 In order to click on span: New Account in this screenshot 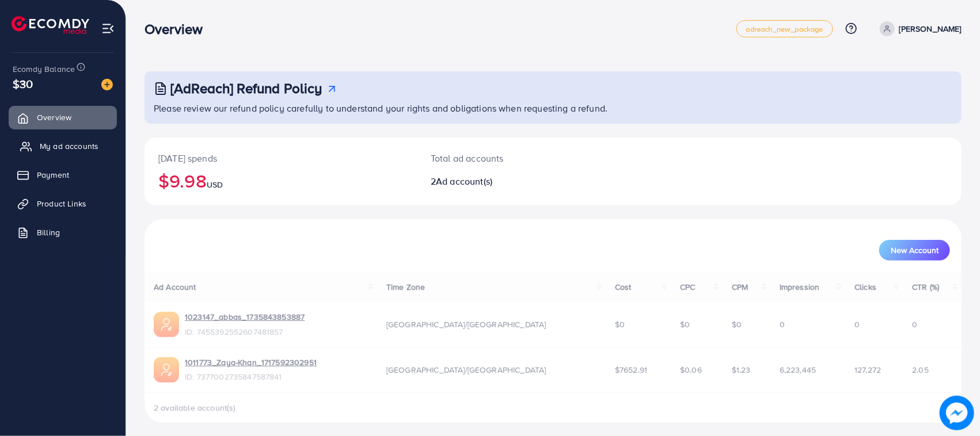, I will do `click(915, 250)`.